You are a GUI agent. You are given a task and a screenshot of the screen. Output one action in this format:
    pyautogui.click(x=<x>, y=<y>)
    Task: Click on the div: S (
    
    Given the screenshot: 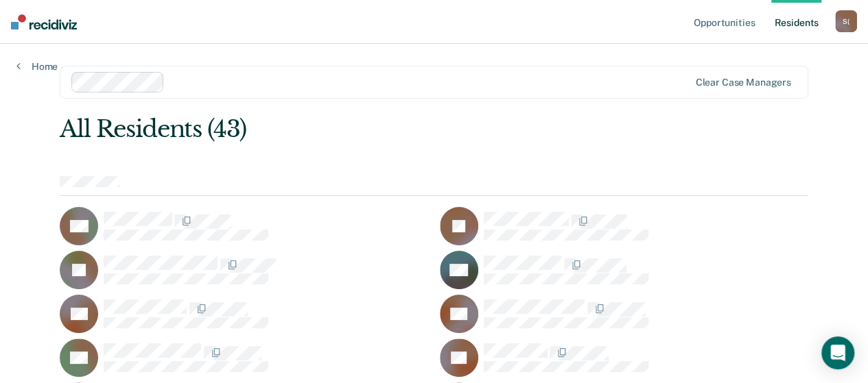 What is the action you would take?
    pyautogui.click(x=847, y=21)
    